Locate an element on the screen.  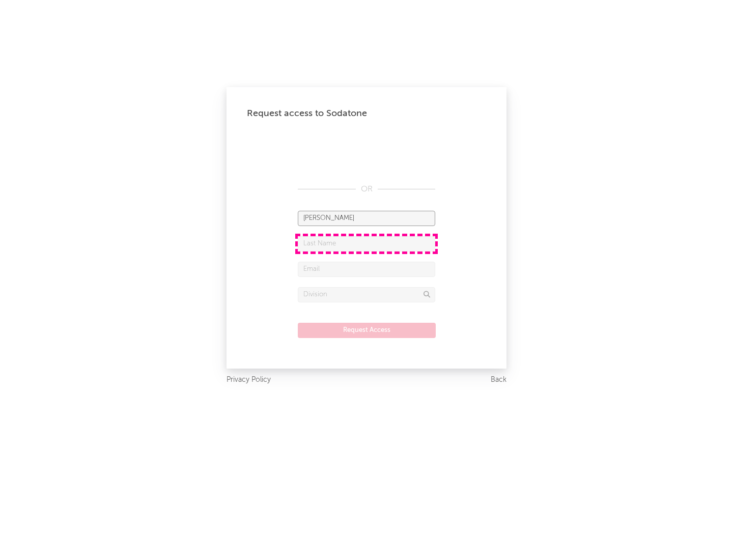
div: Request access to Sodatone is located at coordinates (366, 113).